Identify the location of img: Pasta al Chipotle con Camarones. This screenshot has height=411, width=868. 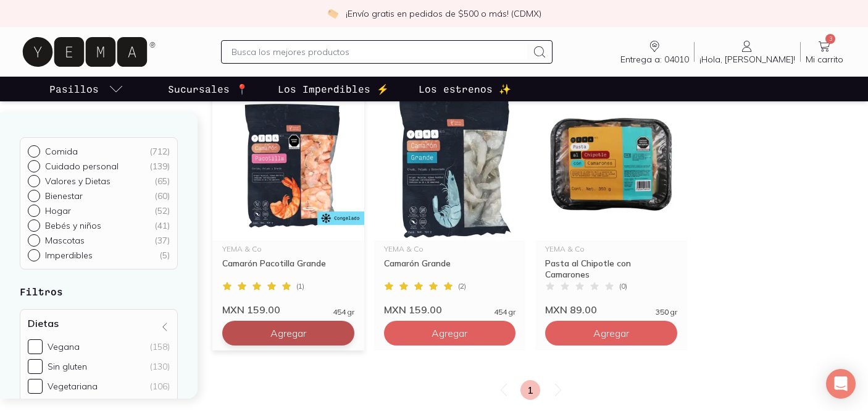
(611, 164).